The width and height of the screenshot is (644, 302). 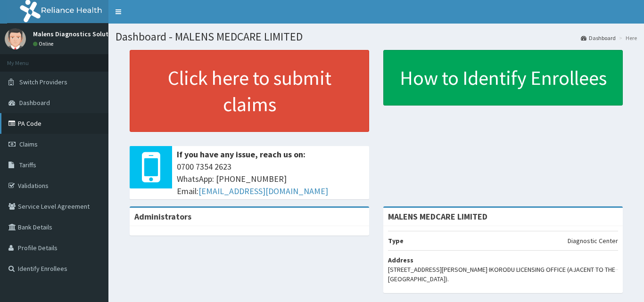 What do you see at coordinates (15, 39) in the screenshot?
I see `img: User Image` at bounding box center [15, 39].